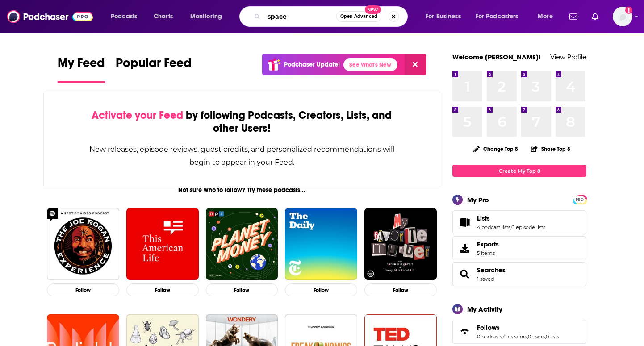  What do you see at coordinates (153, 69) in the screenshot?
I see `a: Popular Feed` at bounding box center [153, 69].